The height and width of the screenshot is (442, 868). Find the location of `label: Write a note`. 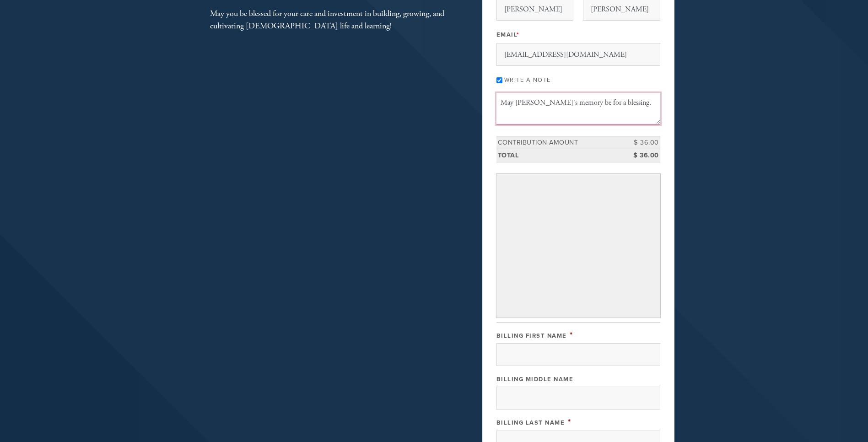

label: Write a note is located at coordinates (528, 80).